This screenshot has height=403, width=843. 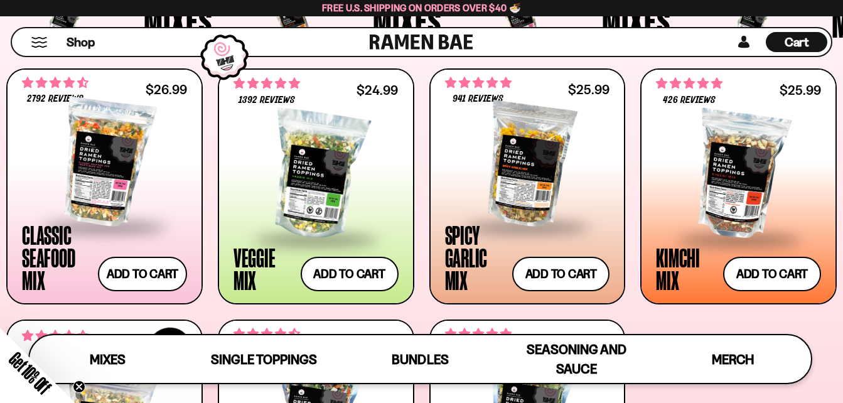 What do you see at coordinates (267, 100) in the screenshot?
I see `span: 1392 reviews` at bounding box center [267, 100].